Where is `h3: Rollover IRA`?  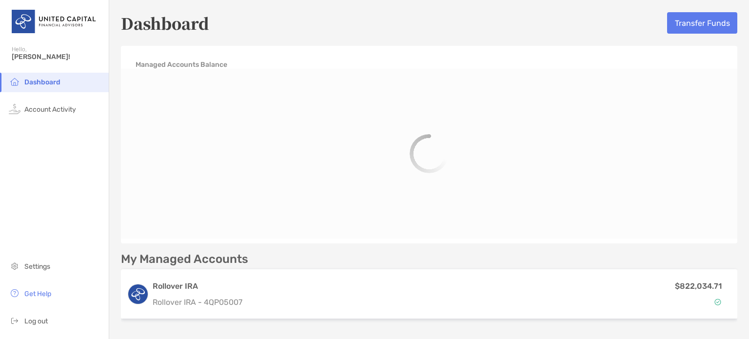
h3: Rollover IRA is located at coordinates (345, 286).